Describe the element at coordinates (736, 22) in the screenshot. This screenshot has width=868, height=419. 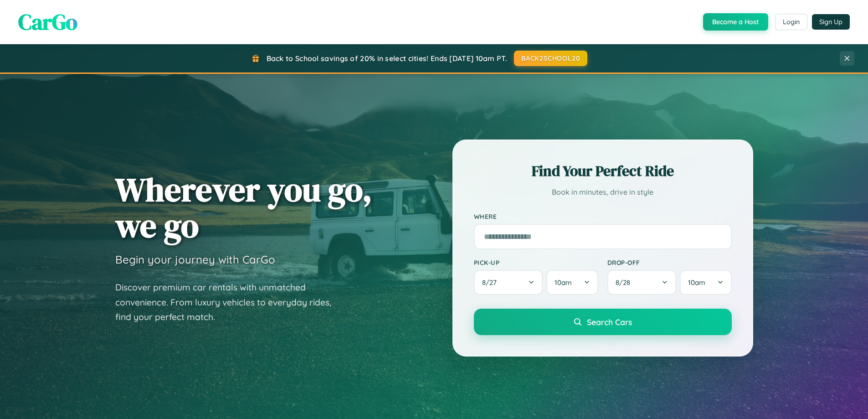
I see `button: Become a Host` at that location.